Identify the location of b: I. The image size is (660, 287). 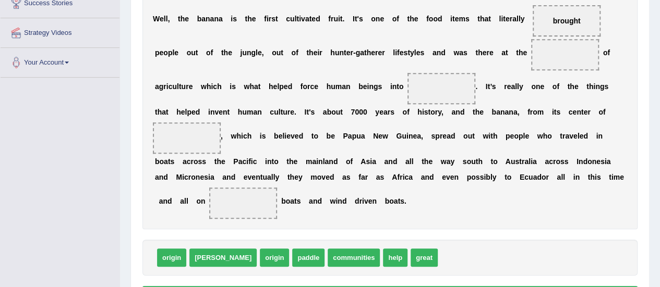
(354, 19).